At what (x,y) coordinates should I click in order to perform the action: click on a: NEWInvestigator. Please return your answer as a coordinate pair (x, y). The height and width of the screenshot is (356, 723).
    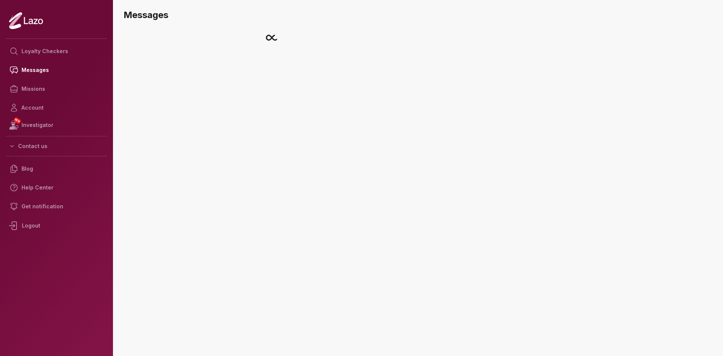
    Looking at the image, I should click on (56, 125).